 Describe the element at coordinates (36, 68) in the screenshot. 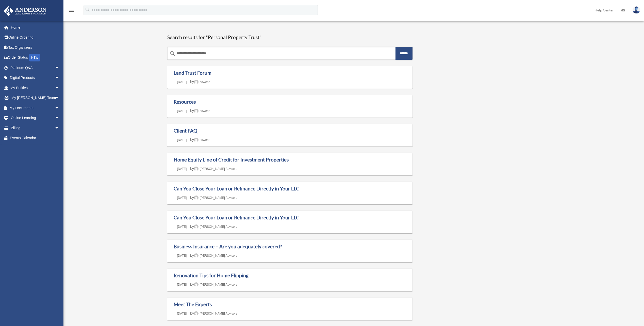

I see `a: Platinum Q&Aarrow_drop_down` at that location.